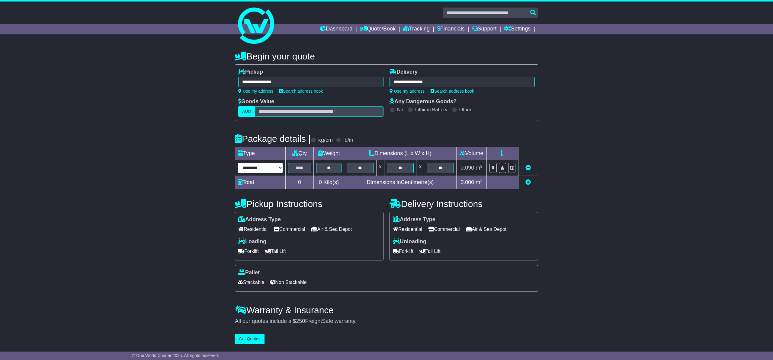 The image size is (773, 360). I want to click on label: Other, so click(466, 110).